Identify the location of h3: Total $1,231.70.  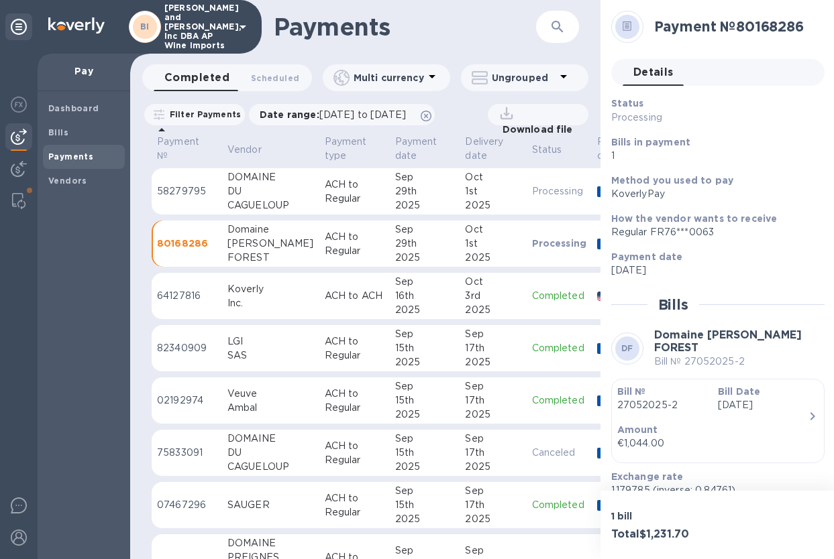
(661, 535).